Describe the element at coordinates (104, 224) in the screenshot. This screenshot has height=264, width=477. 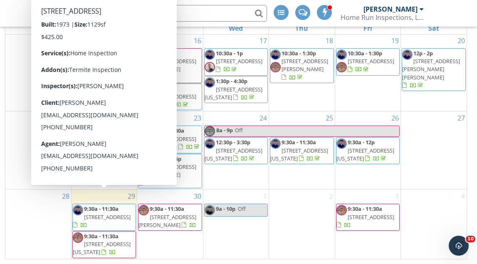
I see `td: Go to September 29, 2025` at that location.